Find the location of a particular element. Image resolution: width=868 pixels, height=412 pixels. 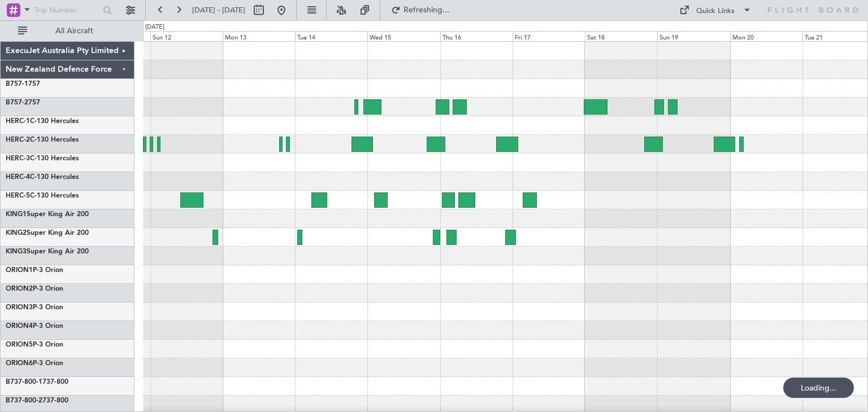

a: ORION6P-3 Orion is located at coordinates (34, 363).